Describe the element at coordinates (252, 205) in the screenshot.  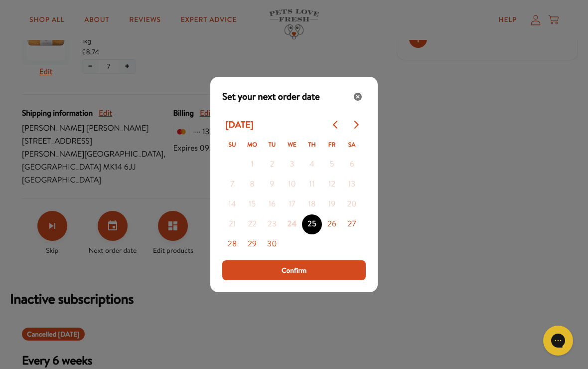
I see `button: 15` at that location.